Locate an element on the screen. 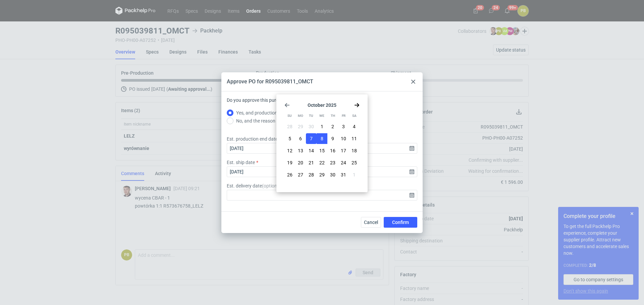  span: 12 is located at coordinates (290, 151).